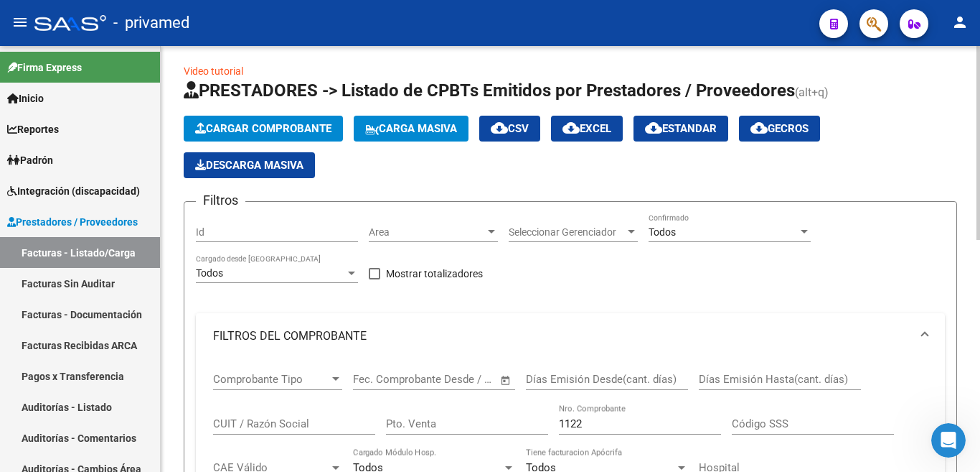  Describe the element at coordinates (427, 232) in the screenshot. I see `span: Area` at that location.